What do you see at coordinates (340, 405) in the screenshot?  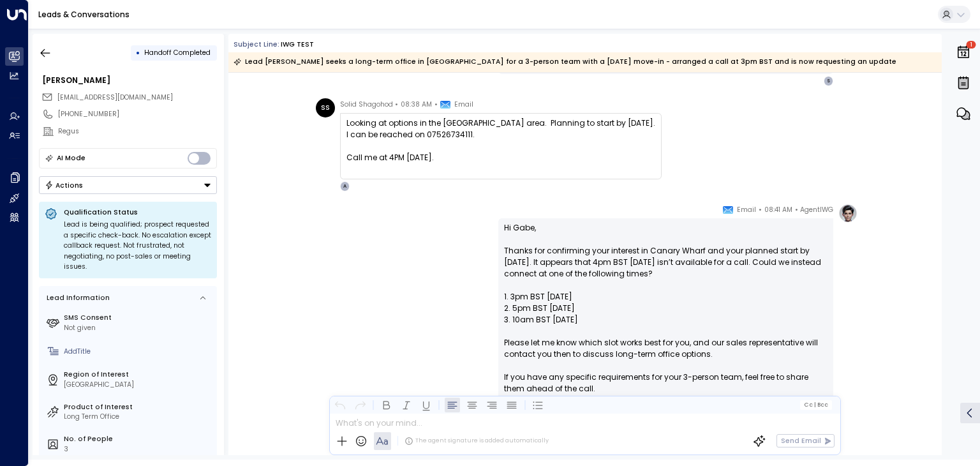 I see `button: Undo` at bounding box center [340, 405].